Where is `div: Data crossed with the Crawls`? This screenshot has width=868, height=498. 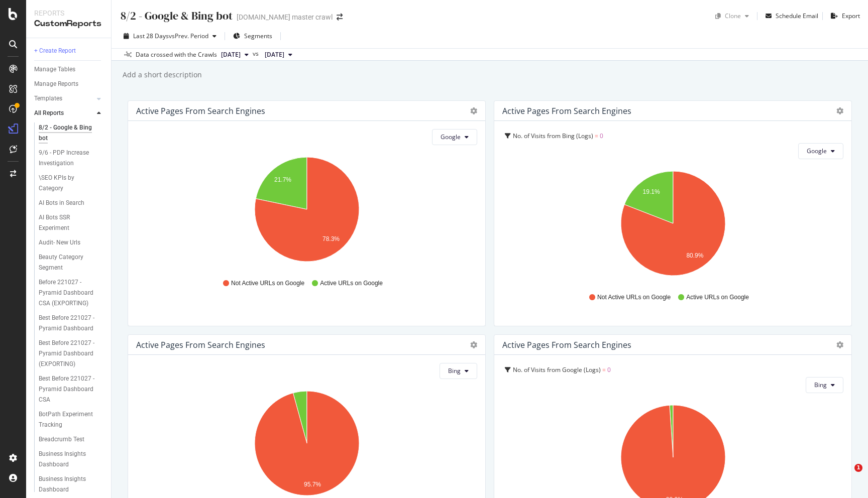 div: Data crossed with the Crawls is located at coordinates (176, 55).